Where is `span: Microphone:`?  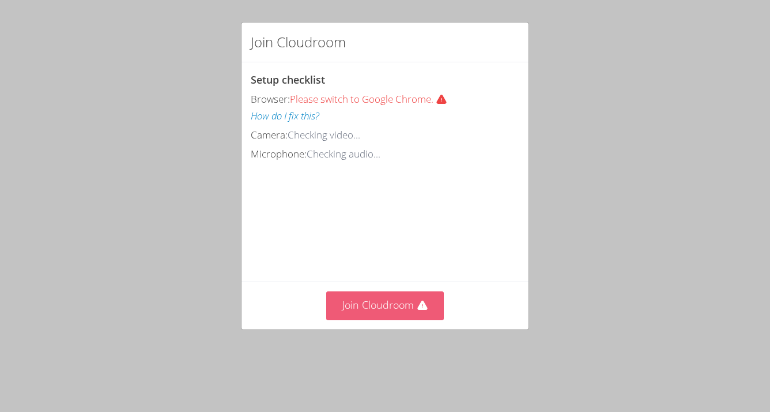
span: Microphone: is located at coordinates (278, 153).